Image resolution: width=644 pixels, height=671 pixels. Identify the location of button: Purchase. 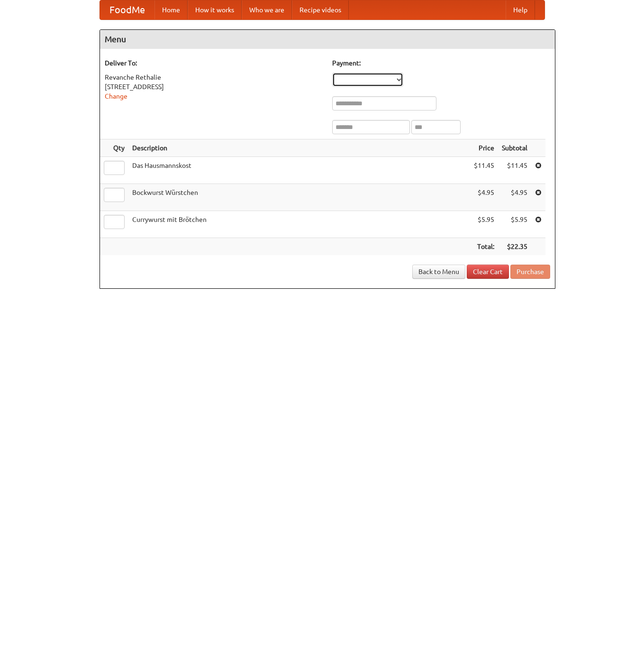
(530, 272).